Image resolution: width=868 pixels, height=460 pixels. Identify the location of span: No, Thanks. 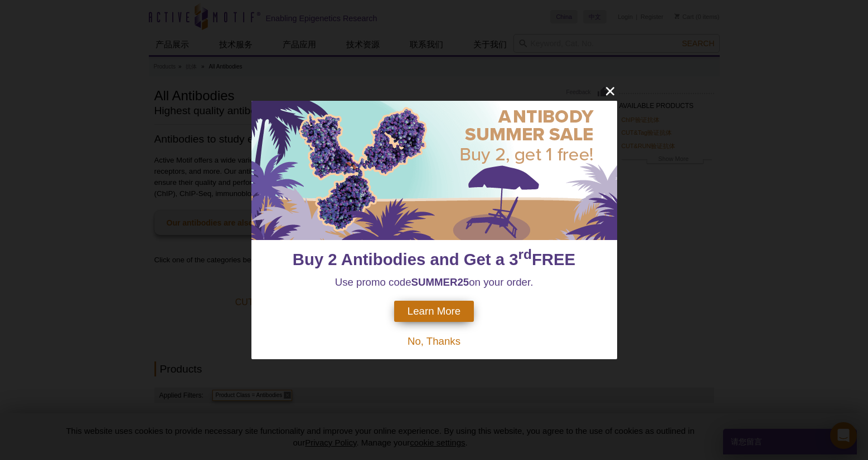
(434, 341).